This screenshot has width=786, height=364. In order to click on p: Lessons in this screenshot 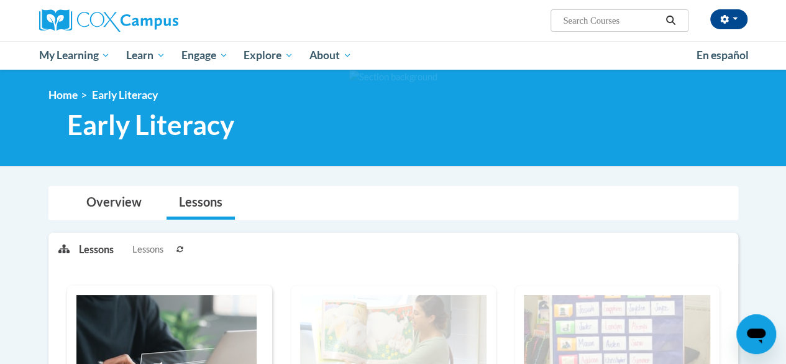, I will do `click(96, 249)`.